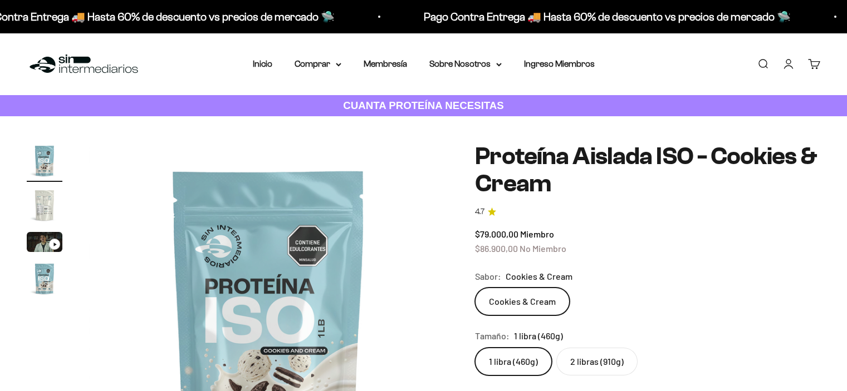  I want to click on span: Miembro, so click(537, 234).